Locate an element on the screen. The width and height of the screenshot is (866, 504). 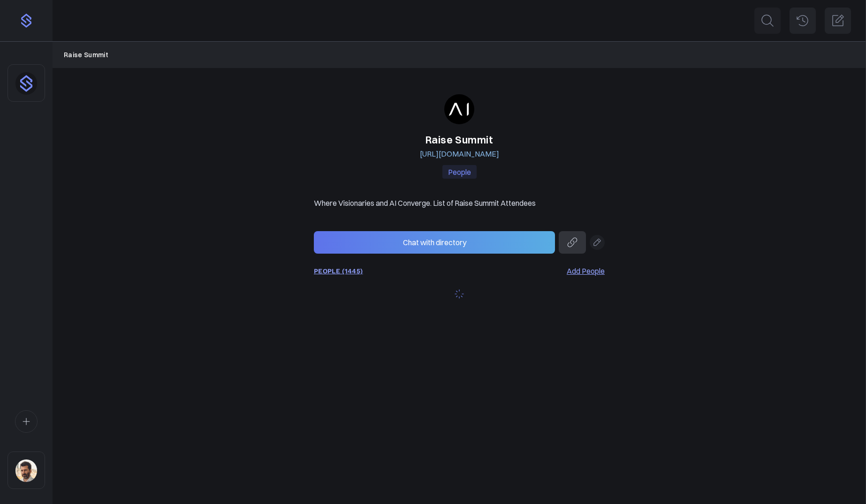
img: skpjks9cul1iqpbcjl4313d98ve6 is located at coordinates (460, 109).